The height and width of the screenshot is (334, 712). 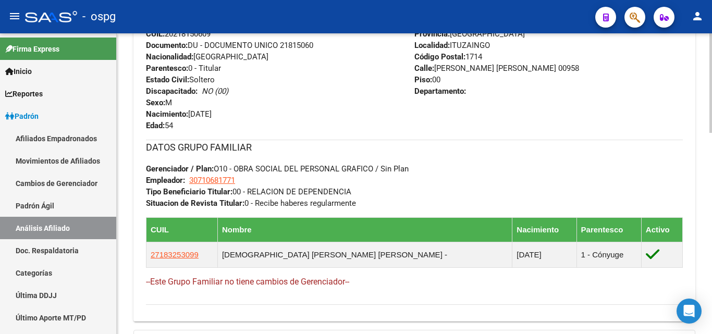 I want to click on strong: Discapacitado:, so click(x=172, y=91).